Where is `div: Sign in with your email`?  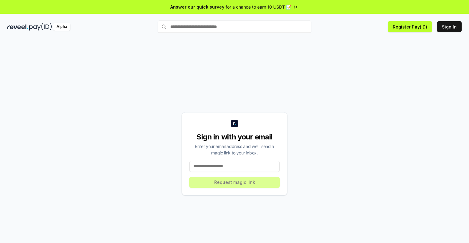
div: Sign in with your email is located at coordinates (234, 137).